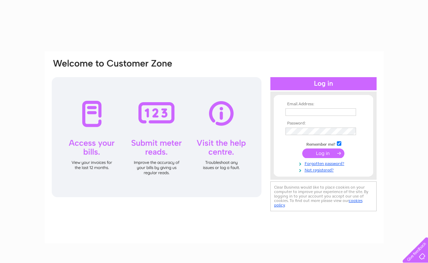 This screenshot has height=263, width=428. I want to click on td: Remember me?, so click(324, 144).